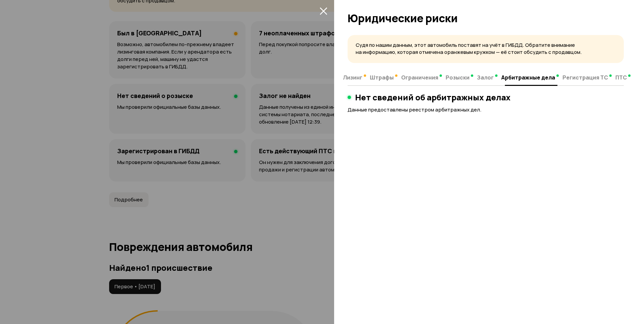 This screenshot has width=644, height=324. Describe the element at coordinates (382, 77) in the screenshot. I see `span: Штрафы` at that location.